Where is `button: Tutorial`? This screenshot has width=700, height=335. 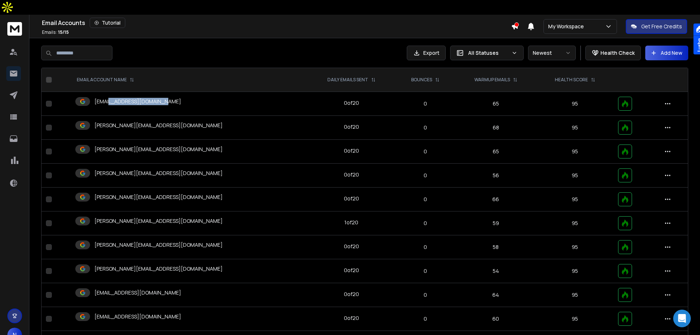 button: Tutorial is located at coordinates (107, 23).